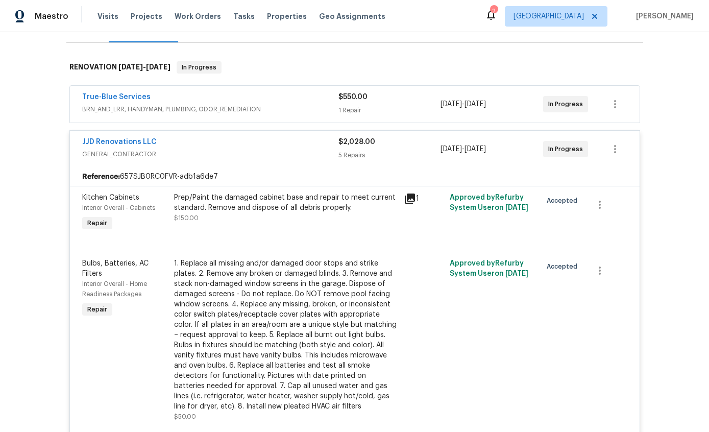  Describe the element at coordinates (389, 110) in the screenshot. I see `div: 1 Repair` at that location.